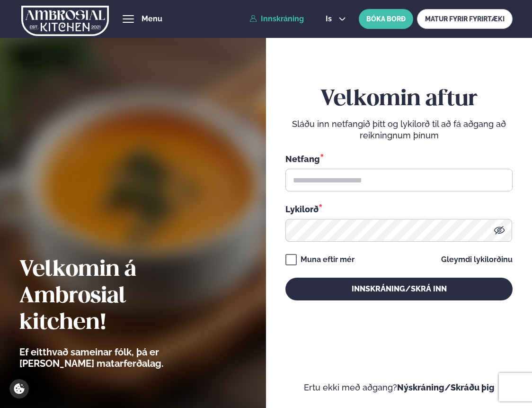 The height and width of the screenshot is (408, 532). Describe the element at coordinates (477, 259) in the screenshot. I see `a: Gleymdi lykilorðinu` at that location.